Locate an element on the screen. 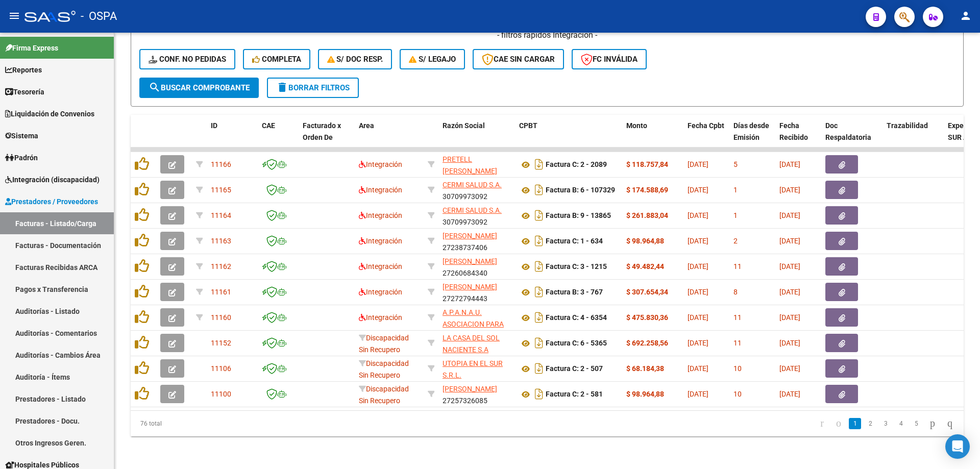  span: Firma Express is located at coordinates (32, 48).